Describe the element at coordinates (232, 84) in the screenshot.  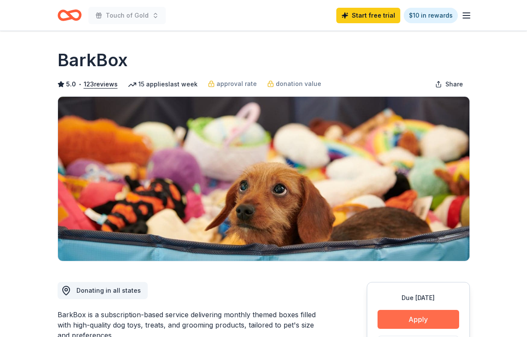
I see `a: approval rate` at that location.